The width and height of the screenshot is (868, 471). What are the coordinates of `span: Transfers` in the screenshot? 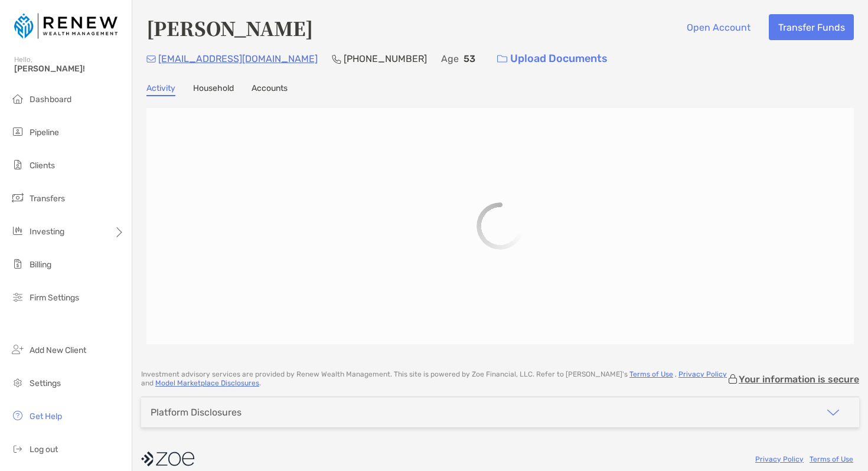 It's located at (47, 199).